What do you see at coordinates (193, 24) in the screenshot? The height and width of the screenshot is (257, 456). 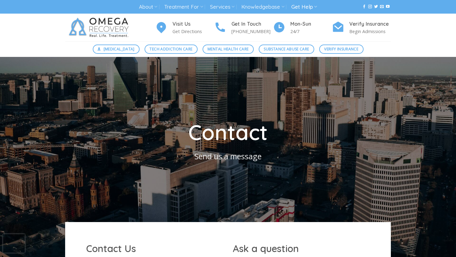 I see `h4: Visit Us` at bounding box center [193, 24].